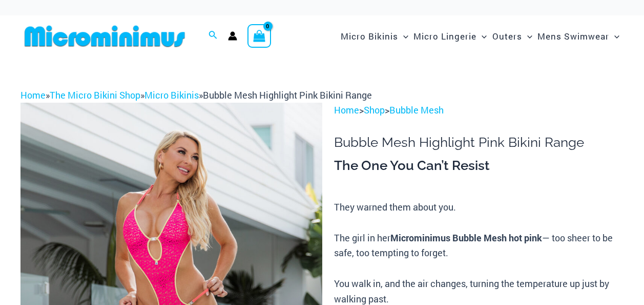 The image size is (644, 305). I want to click on a: OutersMenu ToggleMenu Toggle, so click(512, 36).